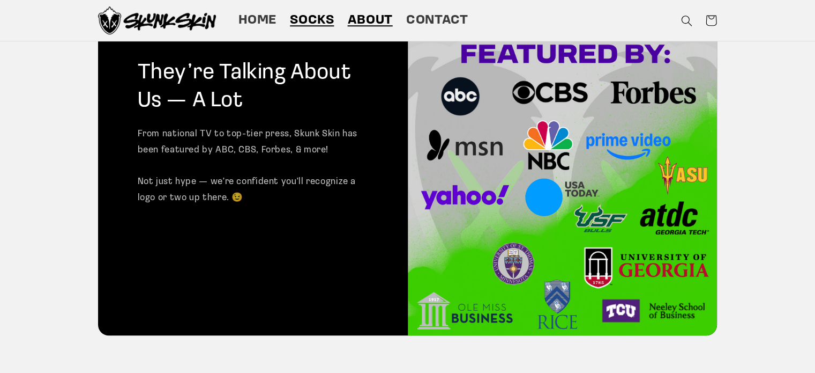 Image resolution: width=815 pixels, height=373 pixels. What do you see at coordinates (370, 20) in the screenshot?
I see `a: About` at bounding box center [370, 20].